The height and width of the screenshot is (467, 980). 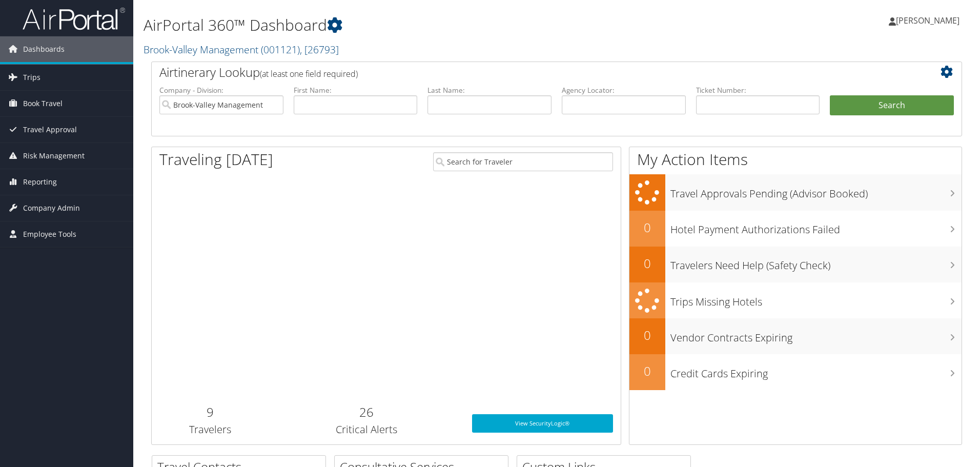 What do you see at coordinates (816, 335) in the screenshot?
I see `h3: Vendor Contracts Expiring` at bounding box center [816, 335].